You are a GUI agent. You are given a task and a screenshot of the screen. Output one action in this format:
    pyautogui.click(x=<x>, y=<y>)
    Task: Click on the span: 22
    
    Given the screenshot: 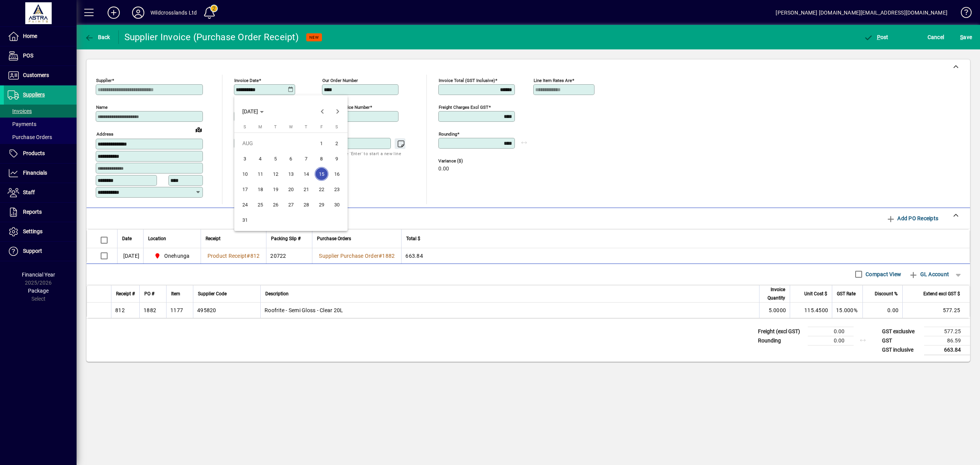 What is the action you would take?
    pyautogui.click(x=322, y=189)
    